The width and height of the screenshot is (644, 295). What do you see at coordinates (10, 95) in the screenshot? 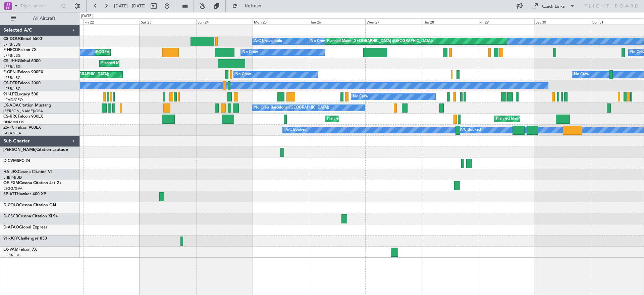
I see `span: 9H-LPZ` at bounding box center [10, 95].